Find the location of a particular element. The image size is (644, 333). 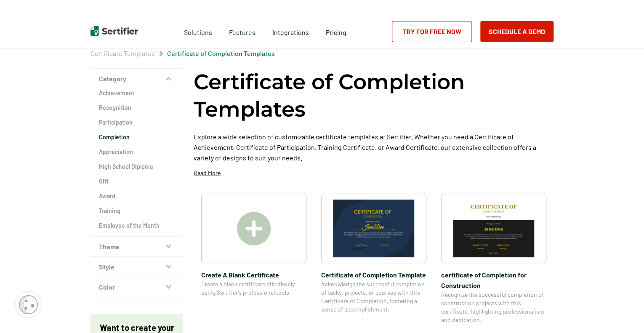

a: High School Diploma is located at coordinates (137, 167).